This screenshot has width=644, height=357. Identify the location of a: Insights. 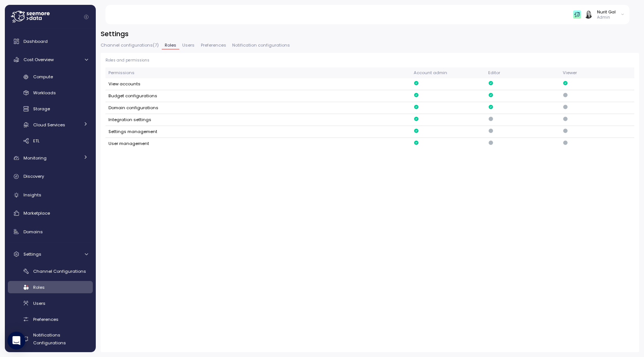
(50, 195).